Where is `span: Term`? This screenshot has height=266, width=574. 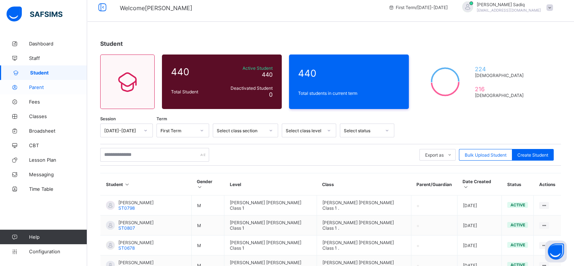 span: Term is located at coordinates (162, 119).